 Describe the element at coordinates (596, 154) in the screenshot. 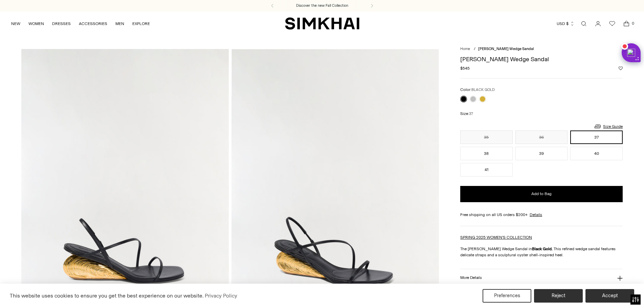

I see `button: 40` at that location.